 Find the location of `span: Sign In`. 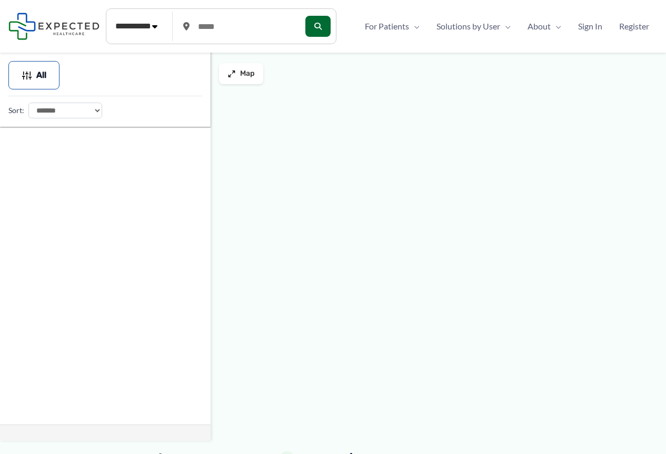

span: Sign In is located at coordinates (590, 26).